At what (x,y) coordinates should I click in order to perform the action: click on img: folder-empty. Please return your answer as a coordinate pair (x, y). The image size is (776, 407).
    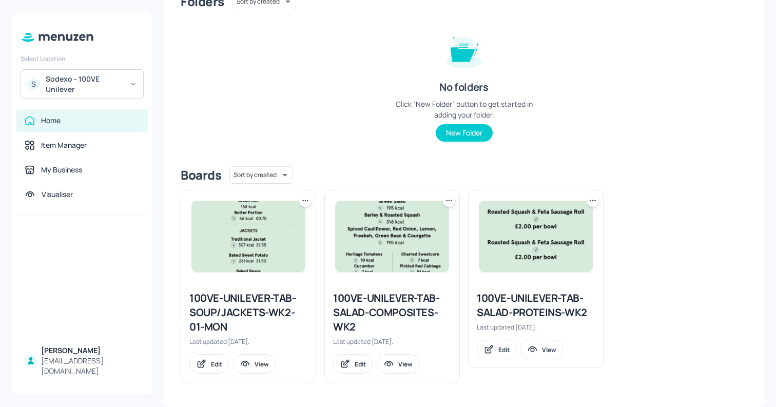
    Looking at the image, I should click on (464, 50).